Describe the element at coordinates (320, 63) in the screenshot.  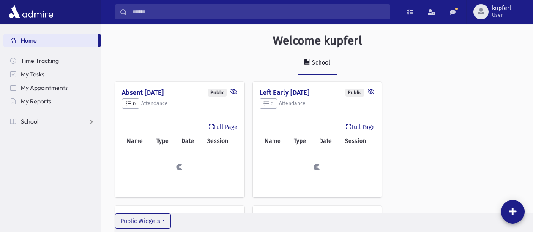
I see `div: School` at that location.